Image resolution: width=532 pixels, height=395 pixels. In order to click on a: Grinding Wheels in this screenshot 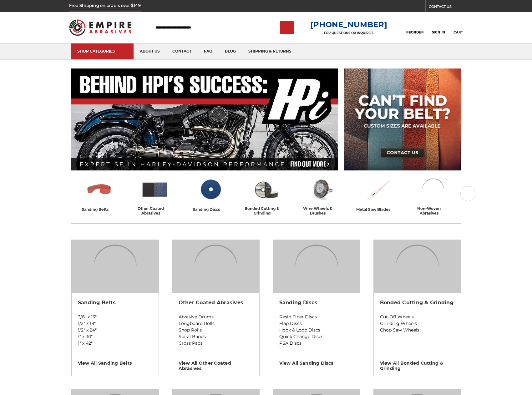, I will do `click(417, 323)`.